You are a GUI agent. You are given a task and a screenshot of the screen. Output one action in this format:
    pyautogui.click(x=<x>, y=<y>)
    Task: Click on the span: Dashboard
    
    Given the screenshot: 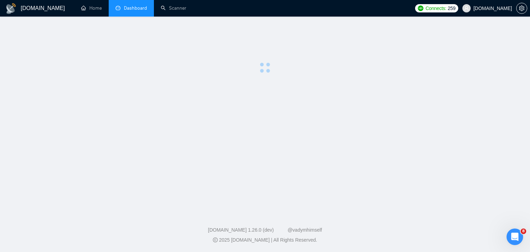 What is the action you would take?
    pyautogui.click(x=135, y=8)
    